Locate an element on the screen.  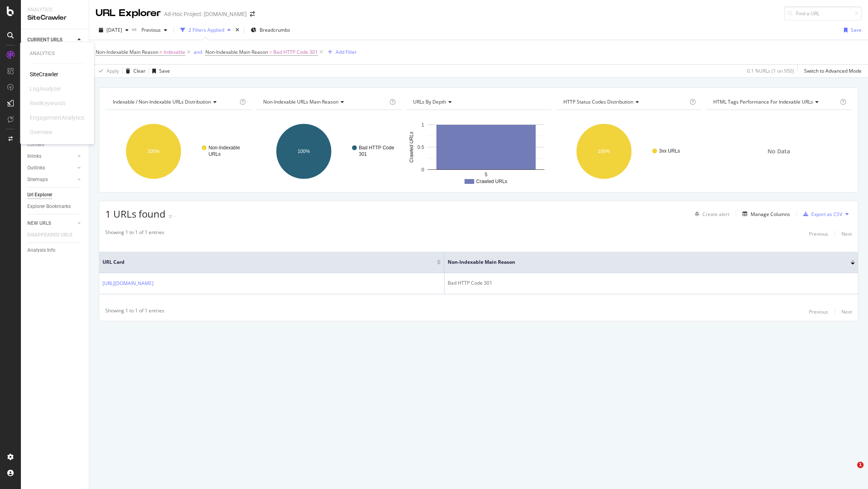
span: vs is located at coordinates (135, 29).